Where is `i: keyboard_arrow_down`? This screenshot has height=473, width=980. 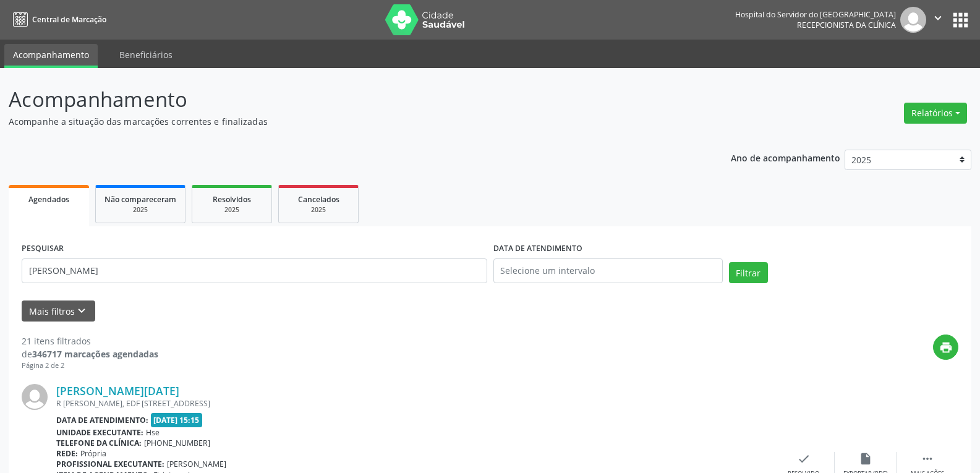 i: keyboard_arrow_down is located at coordinates (82, 311).